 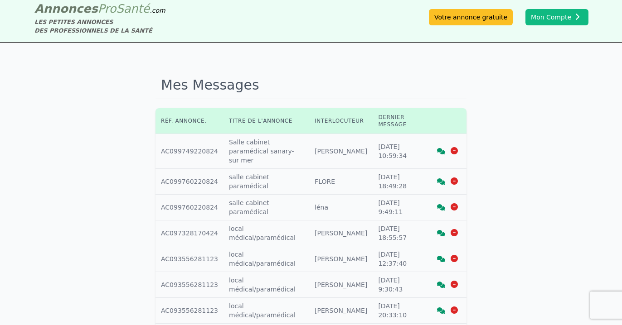 I want to click on td: léna, so click(x=341, y=208).